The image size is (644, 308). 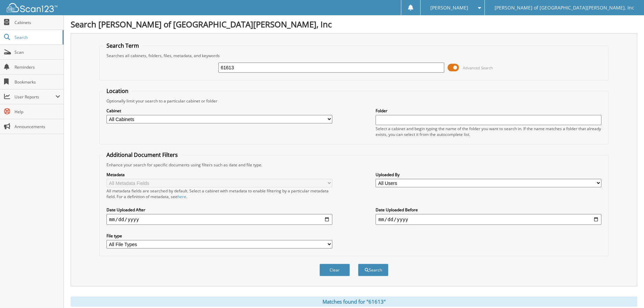 I want to click on span: Reminders, so click(x=37, y=67).